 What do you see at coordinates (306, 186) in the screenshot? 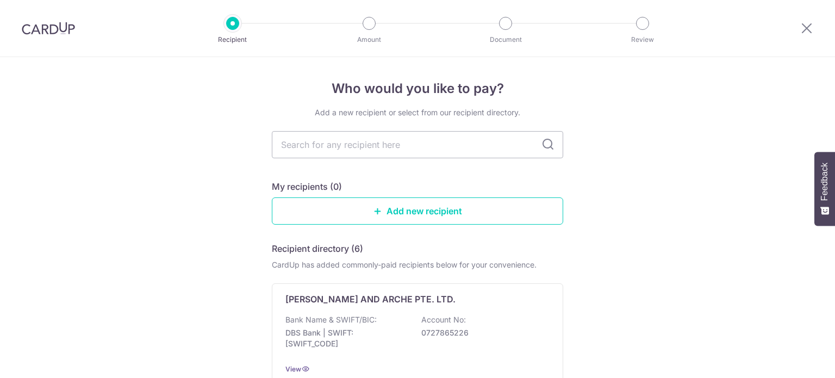
I see `h5: My recipients (0)` at bounding box center [306, 186].